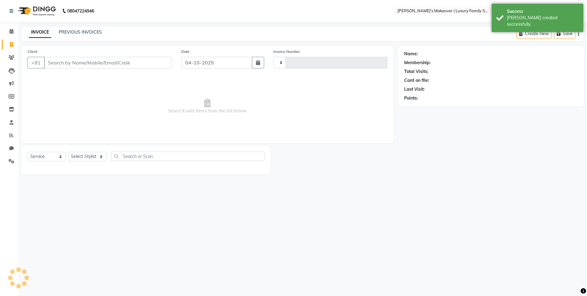 Image resolution: width=587 pixels, height=296 pixels. I want to click on input: Search by Name/Mobile/Email/Code, so click(108, 63).